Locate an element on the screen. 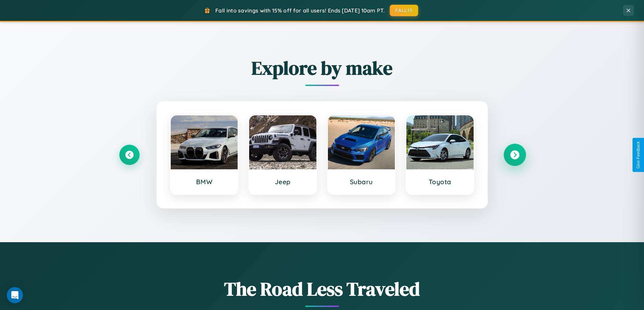 This screenshot has width=644, height=310. h2: Explore by make is located at coordinates (322, 68).